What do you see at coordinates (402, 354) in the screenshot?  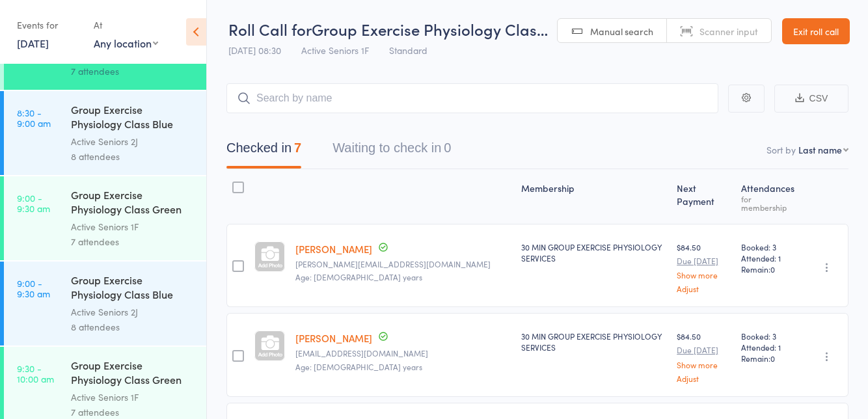 I see `small: iancammo7@gmail.com` at bounding box center [402, 354].